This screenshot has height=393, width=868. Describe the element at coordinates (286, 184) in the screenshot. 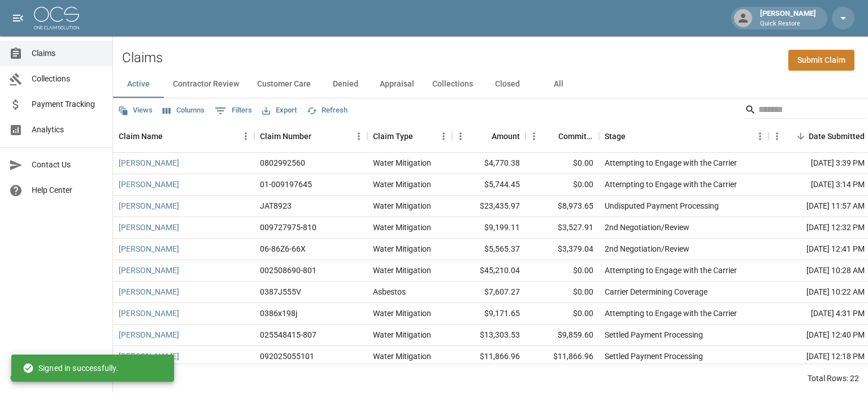

I see `div: 01-009197645` at that location.